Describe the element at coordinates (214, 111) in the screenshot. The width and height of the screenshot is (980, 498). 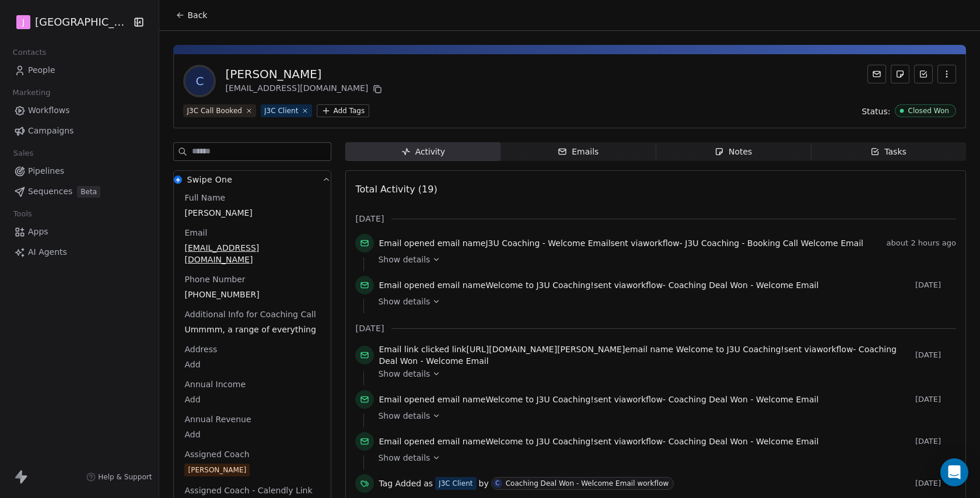
I see `div: J3C Call Booked` at that location.